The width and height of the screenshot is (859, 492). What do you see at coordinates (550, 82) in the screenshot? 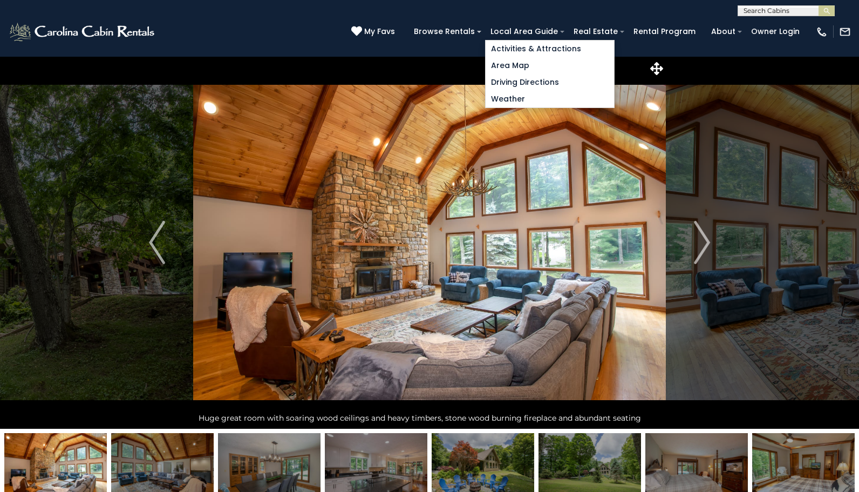
I see `a: Driving Directions` at bounding box center [550, 82].